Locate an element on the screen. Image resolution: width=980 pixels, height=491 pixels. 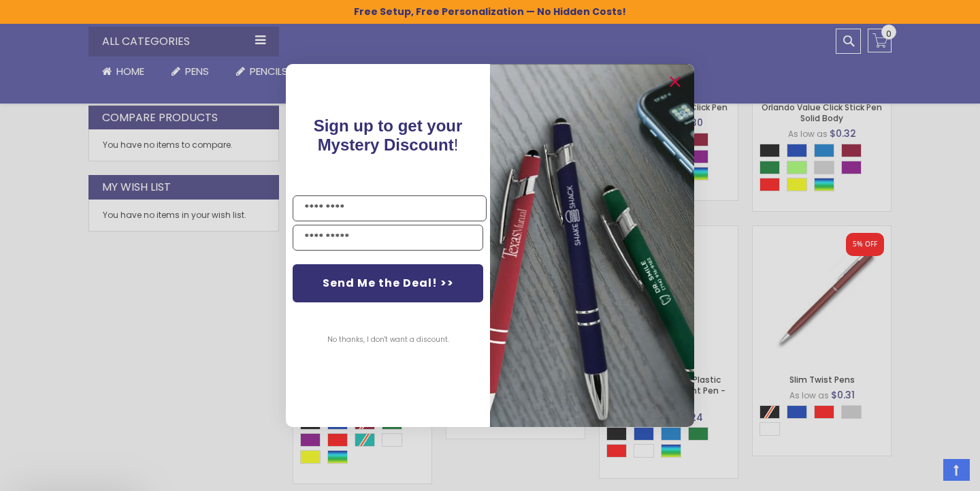
button: No thanks, I don't want a discount. is located at coordinates (388, 340).